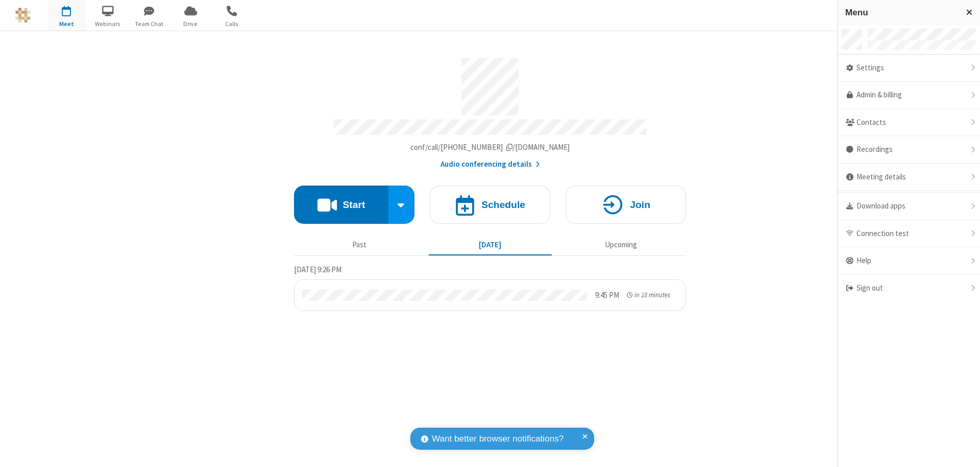 The width and height of the screenshot is (980, 467). I want to click on span: Want better browser notifications?, so click(498, 439).